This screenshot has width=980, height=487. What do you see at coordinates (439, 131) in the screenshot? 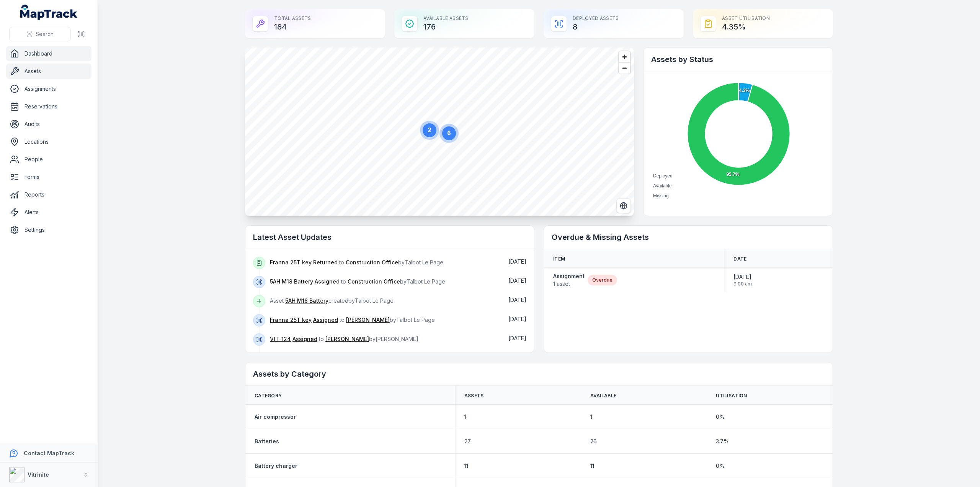
I see `canvas: Map` at bounding box center [439, 131].